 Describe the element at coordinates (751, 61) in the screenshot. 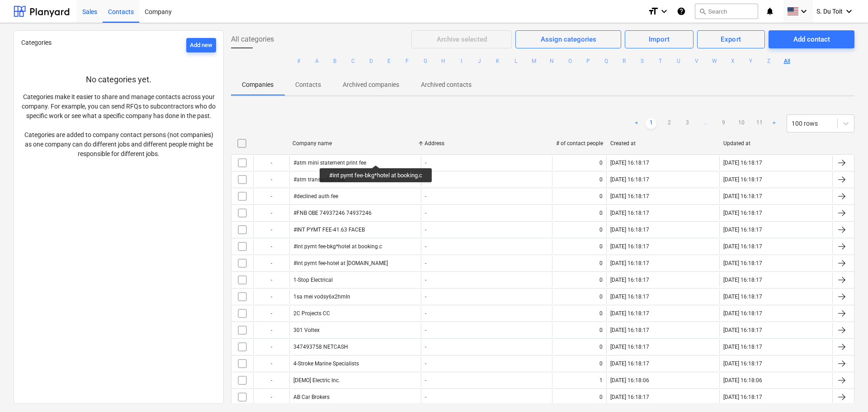

I see `button: Y` at that location.